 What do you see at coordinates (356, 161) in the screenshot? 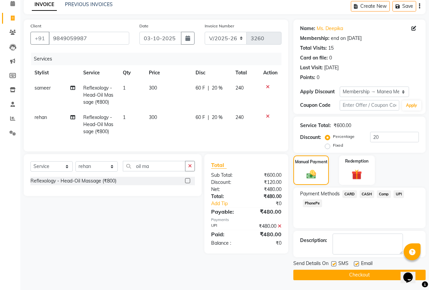
I see `label: Redemption` at bounding box center [356, 161].